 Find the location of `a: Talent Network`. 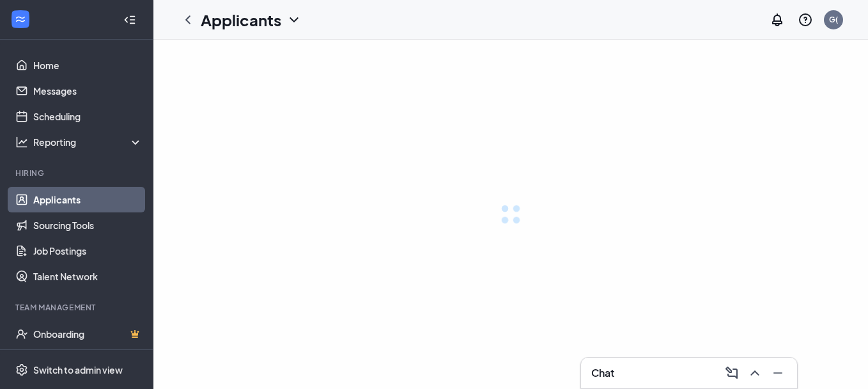

a: Talent Network is located at coordinates (88, 277).